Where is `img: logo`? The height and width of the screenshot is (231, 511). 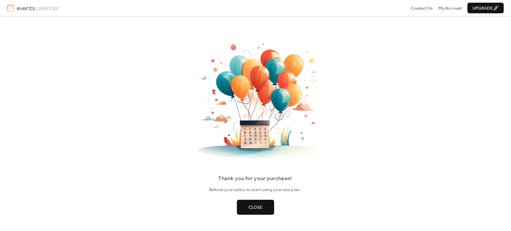
img: logo is located at coordinates (11, 8).